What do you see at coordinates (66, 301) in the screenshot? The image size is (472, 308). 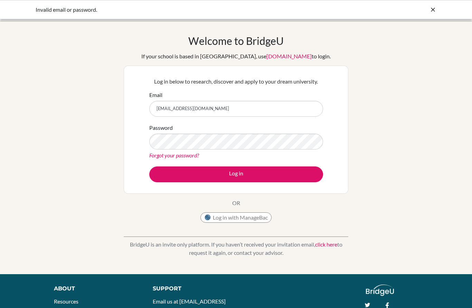 I see `a: Resources` at bounding box center [66, 301].